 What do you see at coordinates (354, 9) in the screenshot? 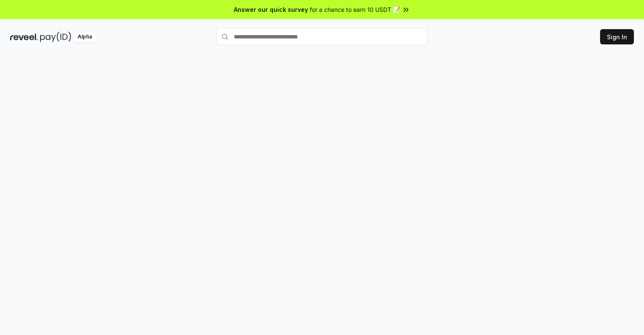
I see `span: for a chance to earn 10 USDT 📝` at bounding box center [354, 9].